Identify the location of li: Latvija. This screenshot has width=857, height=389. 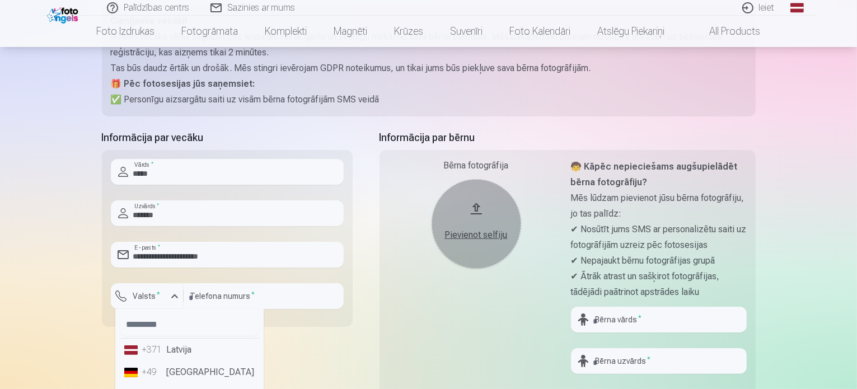
(189, 350).